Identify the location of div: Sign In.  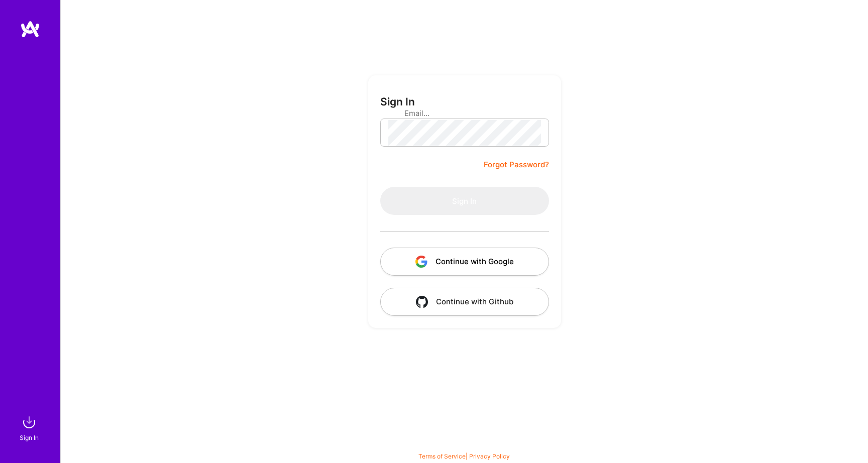
(29, 437).